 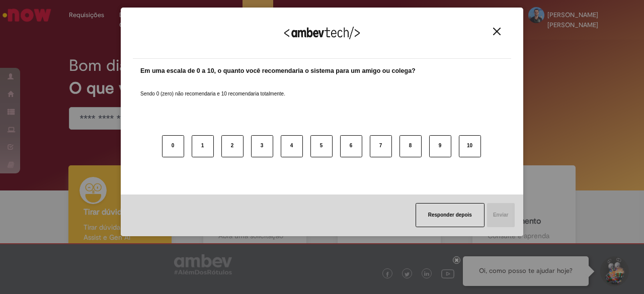 I want to click on button: 8, so click(x=411, y=146).